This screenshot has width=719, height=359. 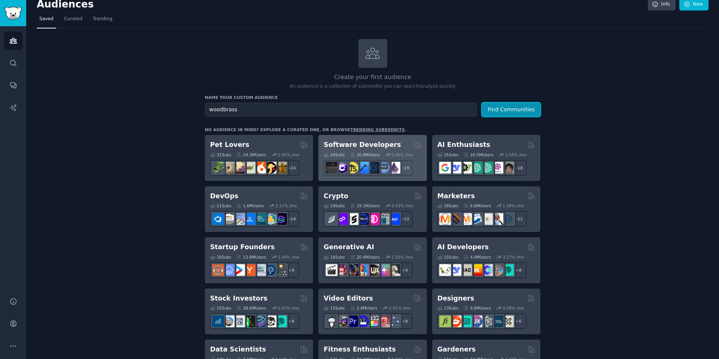 What do you see at coordinates (291, 168) in the screenshot?
I see `div: + 24` at bounding box center [291, 168].